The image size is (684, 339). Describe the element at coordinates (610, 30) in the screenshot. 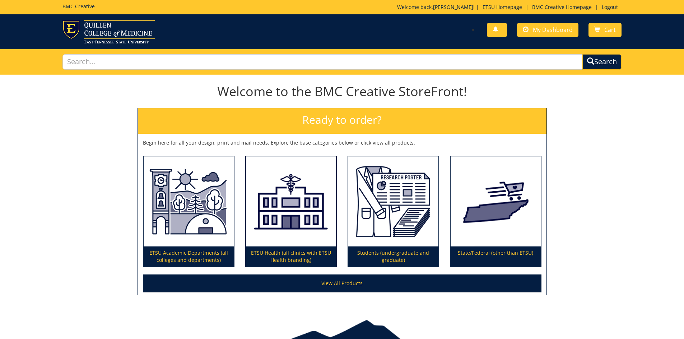

I see `span: Cart` at that location.